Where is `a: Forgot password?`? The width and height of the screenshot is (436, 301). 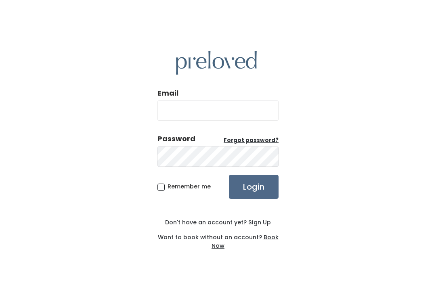 a: Forgot password? is located at coordinates (251, 140).